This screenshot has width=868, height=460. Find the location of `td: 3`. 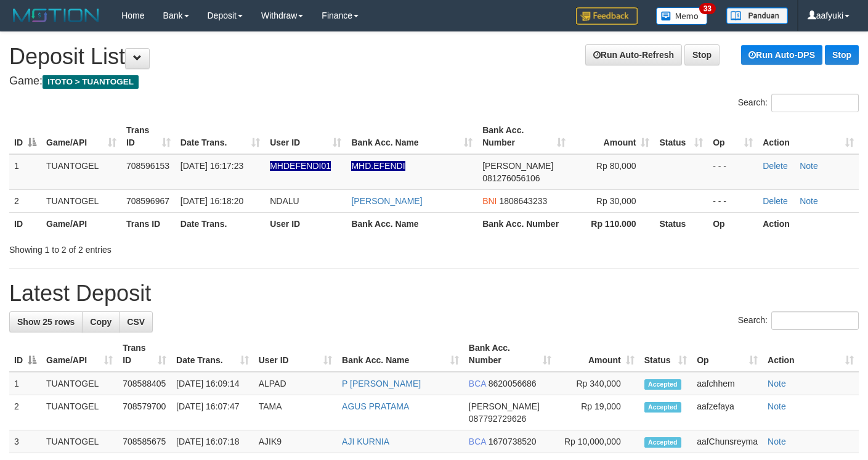

td: 3 is located at coordinates (25, 441).